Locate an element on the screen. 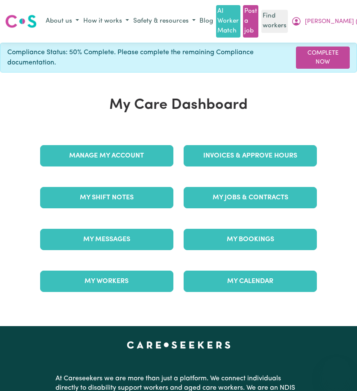  a: My Workers is located at coordinates (107, 281).